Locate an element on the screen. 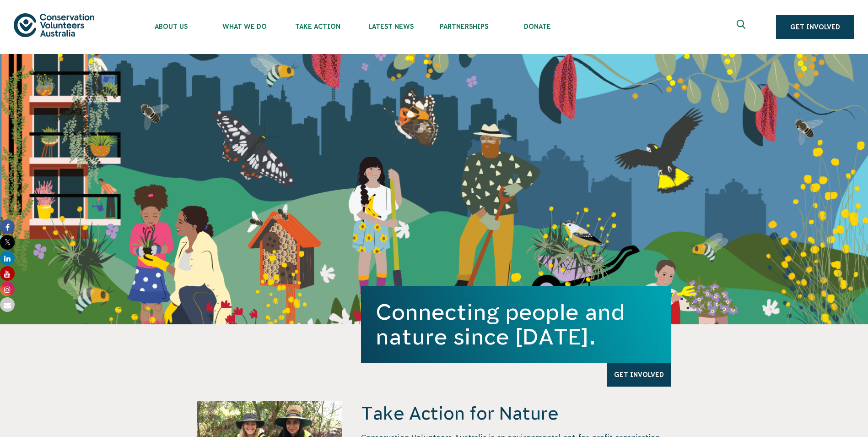 The image size is (868, 437). button: Expand search box Close search box is located at coordinates (742, 27).